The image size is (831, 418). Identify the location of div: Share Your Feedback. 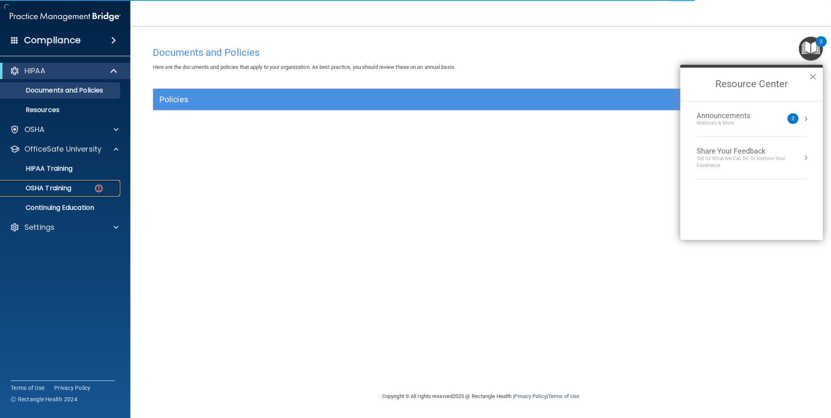
(752, 151).